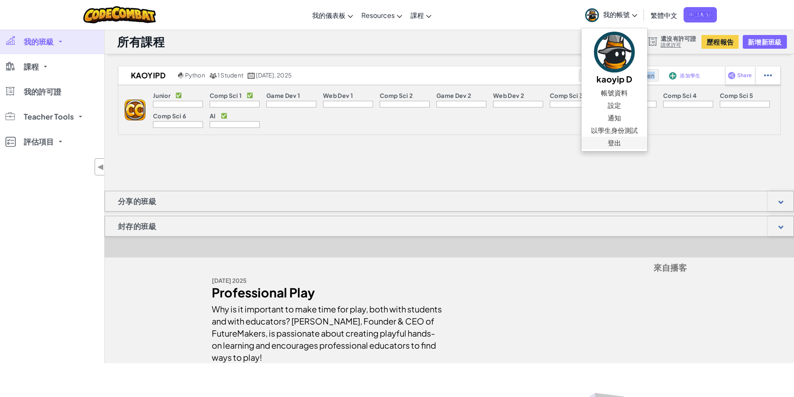  Describe the element at coordinates (764, 42) in the screenshot. I see `button: 新增新班級` at that location.